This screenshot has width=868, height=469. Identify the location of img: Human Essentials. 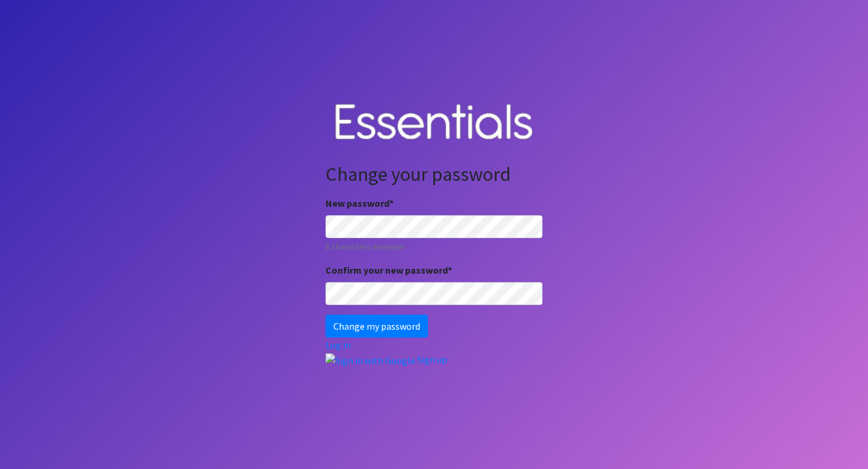
(434, 122).